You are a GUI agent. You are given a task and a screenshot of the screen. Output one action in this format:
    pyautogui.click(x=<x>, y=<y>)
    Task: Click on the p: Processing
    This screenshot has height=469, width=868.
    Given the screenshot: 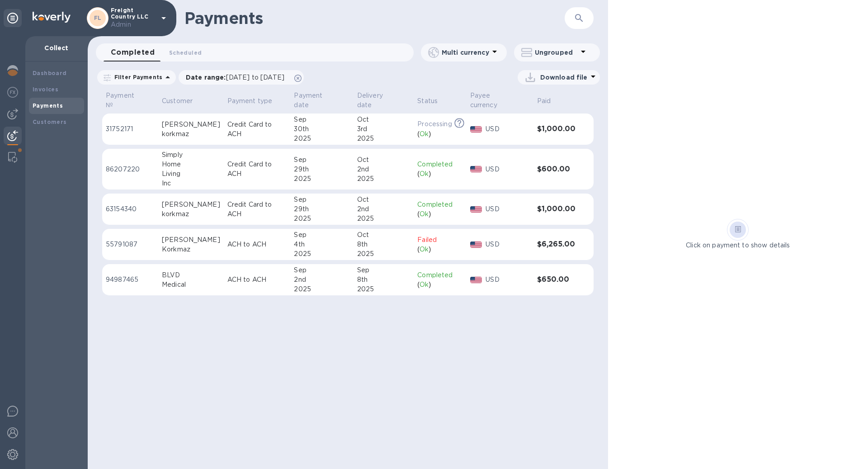 What is the action you would take?
    pyautogui.click(x=434, y=124)
    